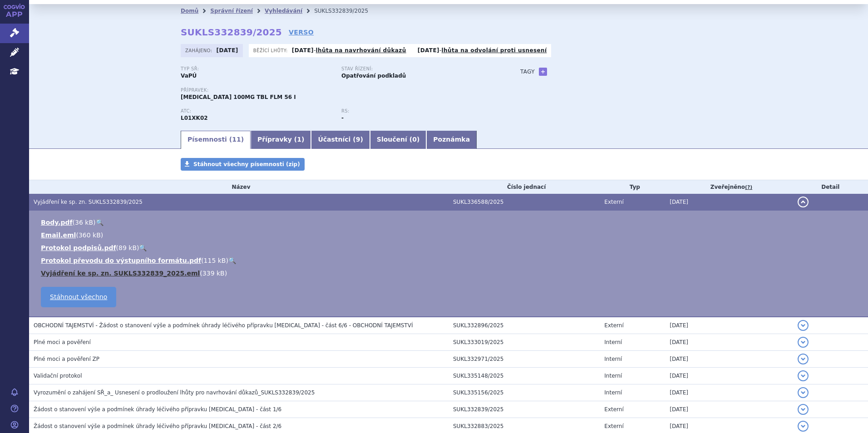 The width and height of the screenshot is (868, 433). What do you see at coordinates (299, 139) in the screenshot?
I see `span: 1` at bounding box center [299, 139].